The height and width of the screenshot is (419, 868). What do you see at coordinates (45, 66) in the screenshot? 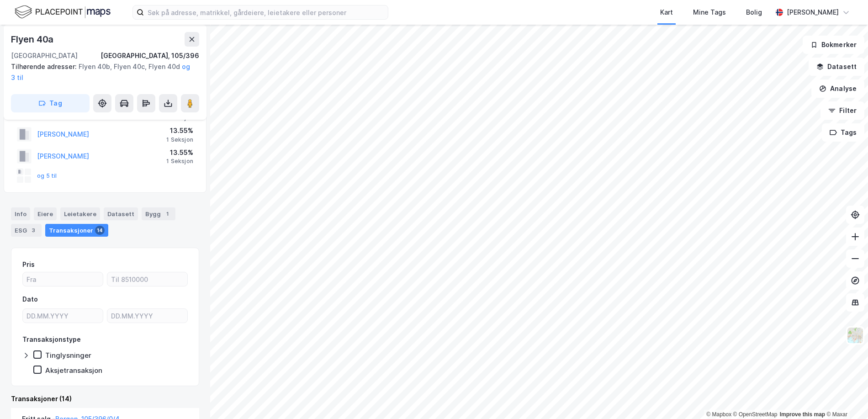
I see `span: Tilhørende adresser:` at bounding box center [45, 66].